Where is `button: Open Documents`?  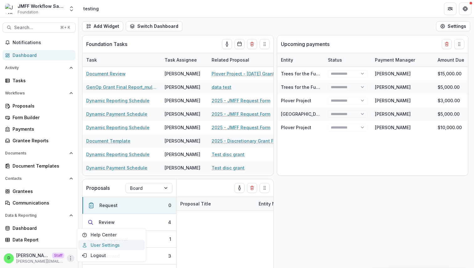
button: Open Documents is located at coordinates (39, 154).